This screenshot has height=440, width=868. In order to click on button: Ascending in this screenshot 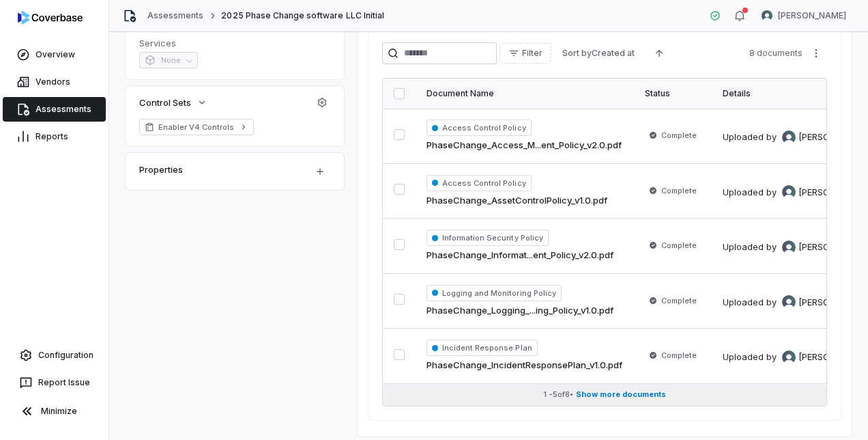, I will do `click(659, 53)`.